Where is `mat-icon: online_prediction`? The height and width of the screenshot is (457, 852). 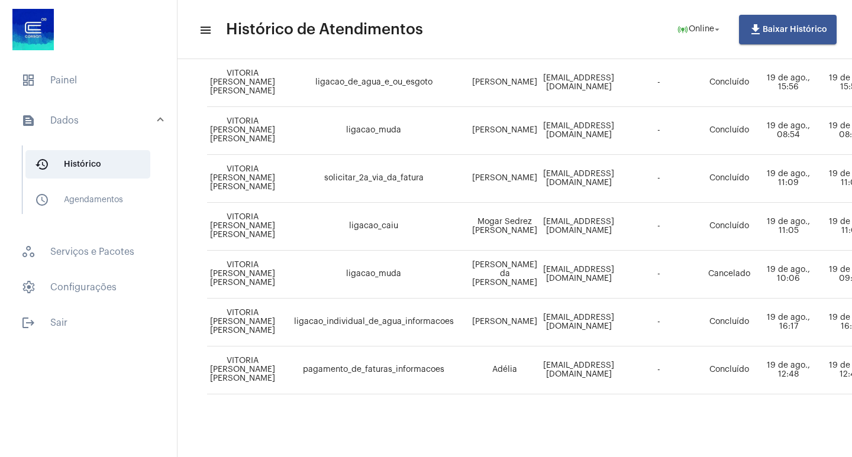
mat-icon: online_prediction is located at coordinates (683, 30).